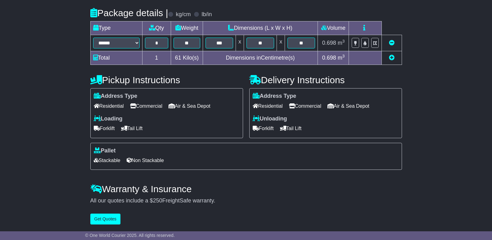 This screenshot has height=240, width=492. Describe the element at coordinates (392, 43) in the screenshot. I see `a: Remove this item` at that location.